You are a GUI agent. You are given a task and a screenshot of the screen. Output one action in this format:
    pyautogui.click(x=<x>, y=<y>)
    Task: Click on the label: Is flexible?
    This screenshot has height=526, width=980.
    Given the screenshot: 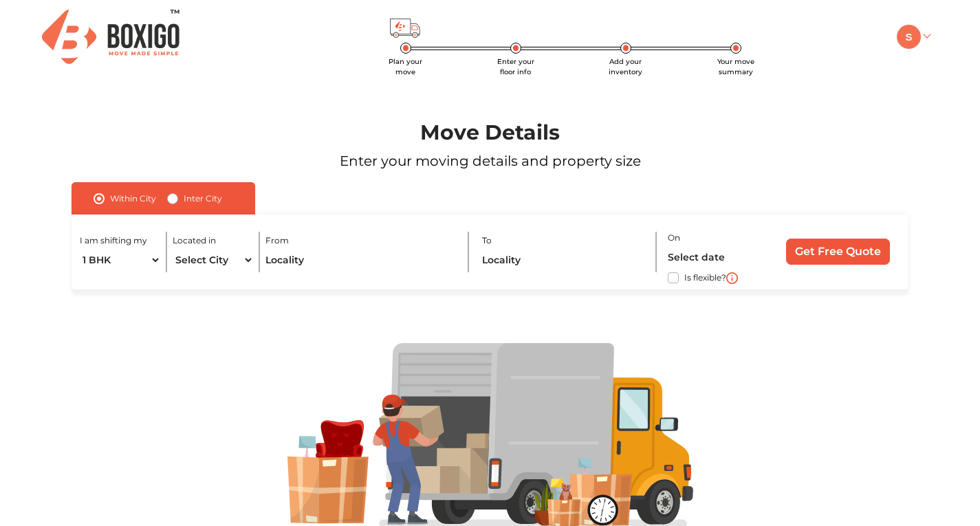 What is the action you would take?
    pyautogui.click(x=705, y=276)
    